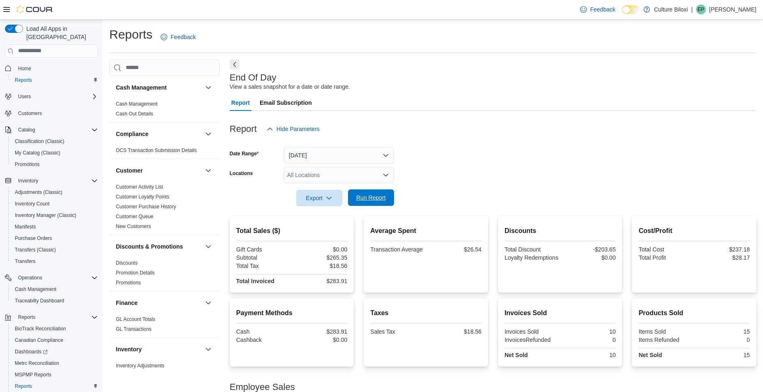  I want to click on div: 0, so click(589, 340).